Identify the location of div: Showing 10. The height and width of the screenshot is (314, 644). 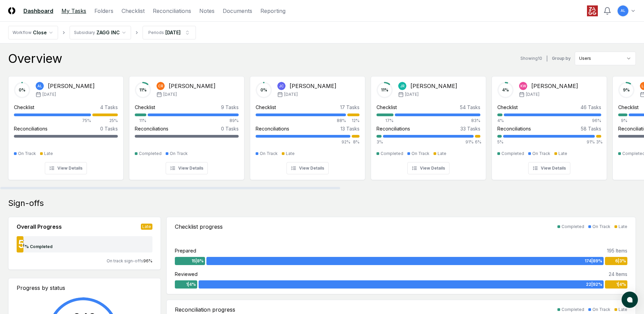
(532, 59).